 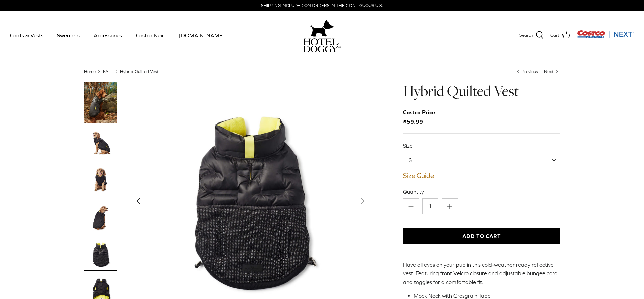 What do you see at coordinates (605, 37) in the screenshot?
I see `a: Visit Costco Next` at bounding box center [605, 37].